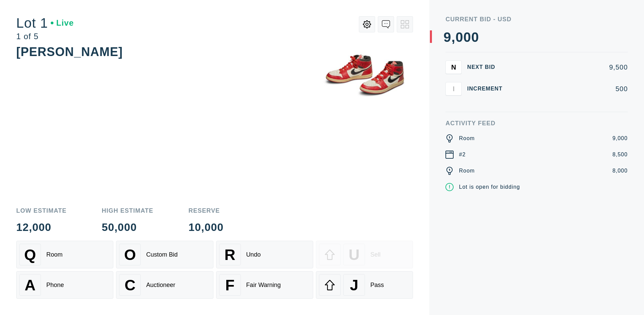 This screenshot has height=315, width=644. What do you see at coordinates (127, 211) in the screenshot?
I see `div: High Estimate` at bounding box center [127, 211].